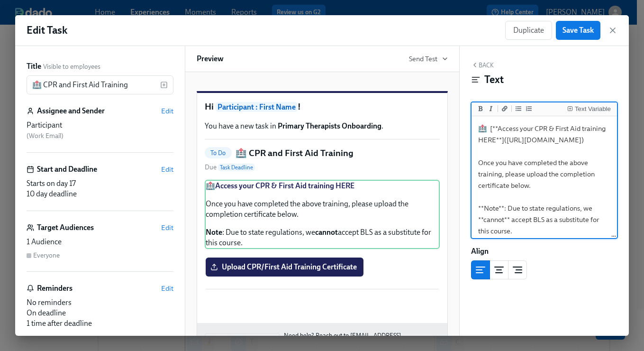 This screenshot has height=351, width=644. What do you see at coordinates (578, 31) in the screenshot?
I see `span: Save Task` at bounding box center [578, 31].